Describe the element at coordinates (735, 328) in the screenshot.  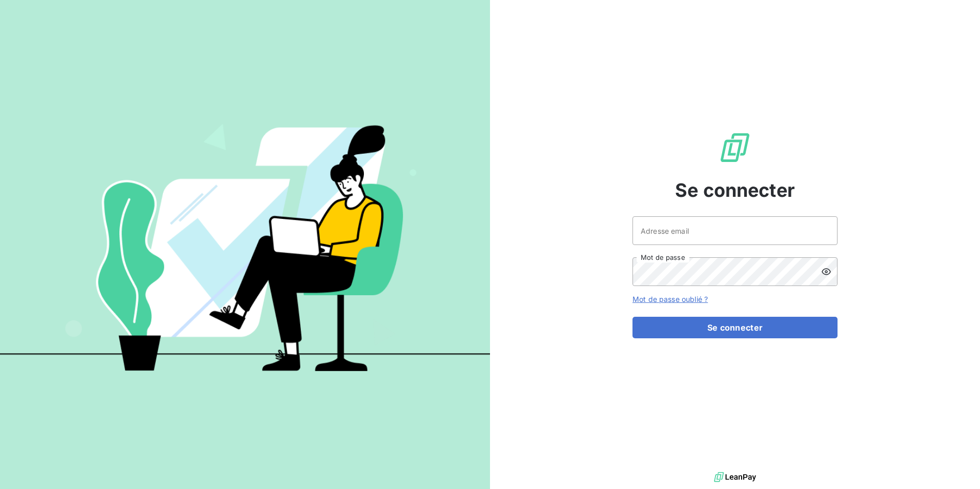
I see `button: Se connecter` at that location.